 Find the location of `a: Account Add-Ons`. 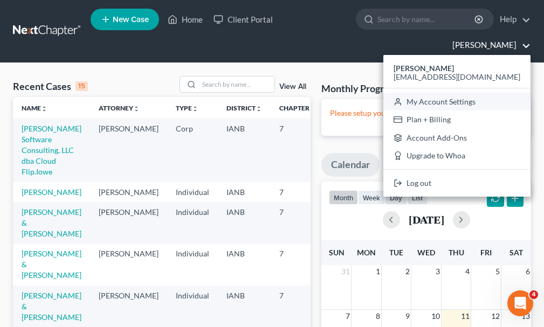

a: Account Add-Ons is located at coordinates (457, 138).